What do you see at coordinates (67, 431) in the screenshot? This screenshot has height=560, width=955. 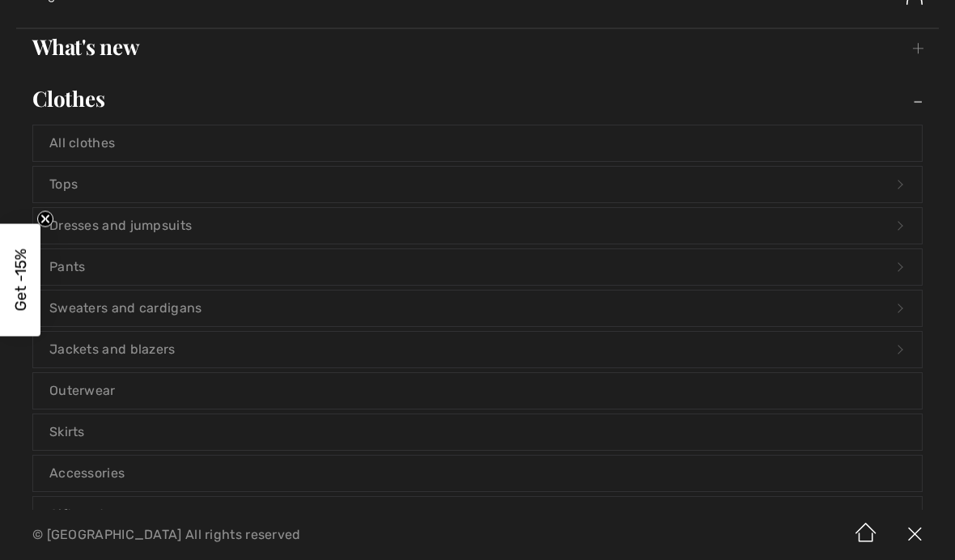 I see `font: Skirts` at bounding box center [67, 431].